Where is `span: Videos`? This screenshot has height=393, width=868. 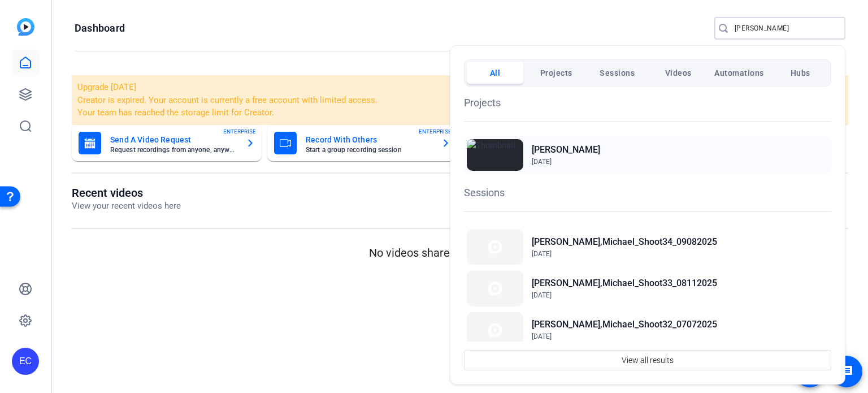
span: Videos is located at coordinates (678, 73).